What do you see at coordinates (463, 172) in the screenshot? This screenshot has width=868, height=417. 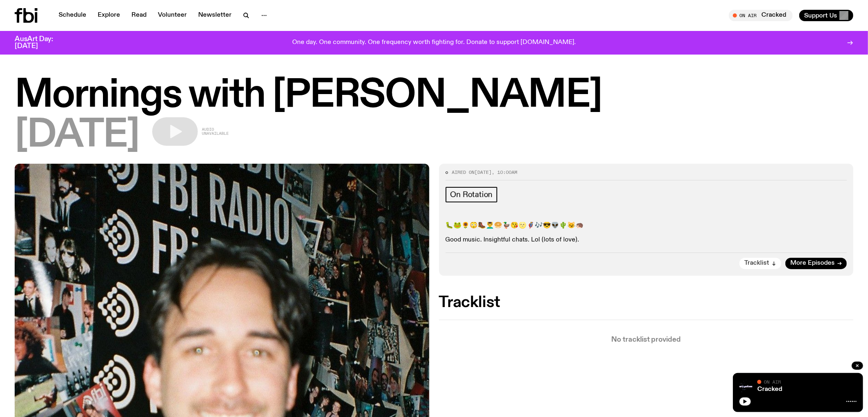 I see `span: Aired on` at bounding box center [463, 172].